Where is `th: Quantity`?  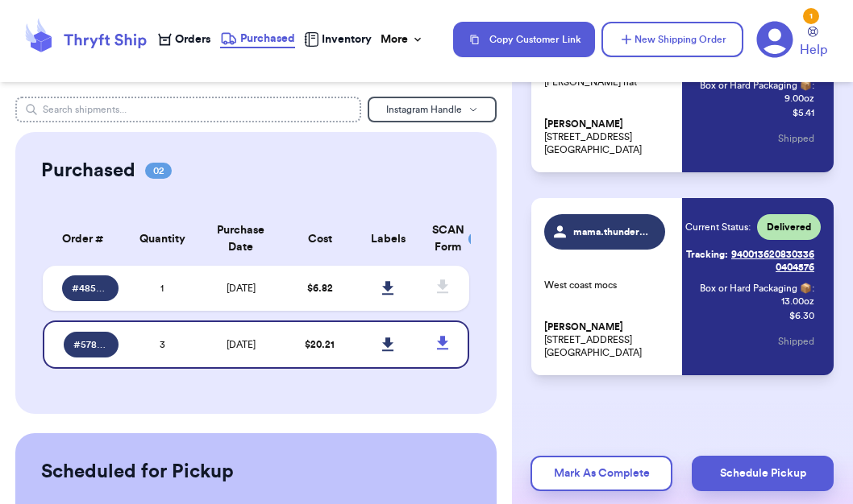 th: Quantity is located at coordinates (162, 239).